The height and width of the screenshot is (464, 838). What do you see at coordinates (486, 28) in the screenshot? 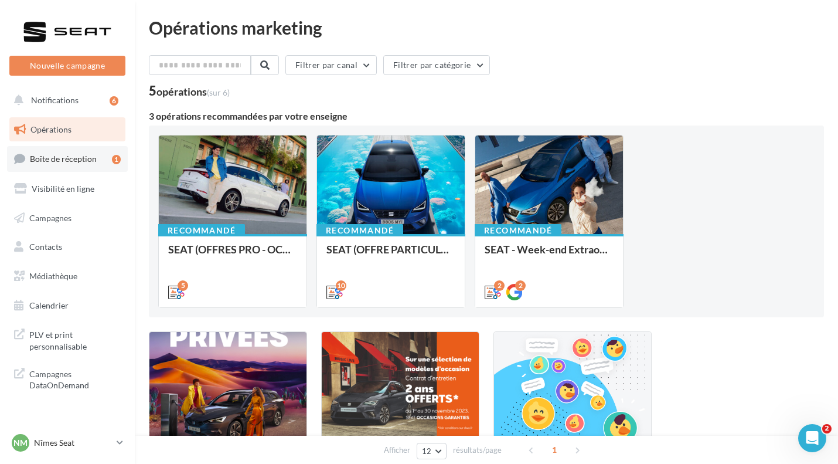
I see `div: Opérations marketing` at bounding box center [486, 28].